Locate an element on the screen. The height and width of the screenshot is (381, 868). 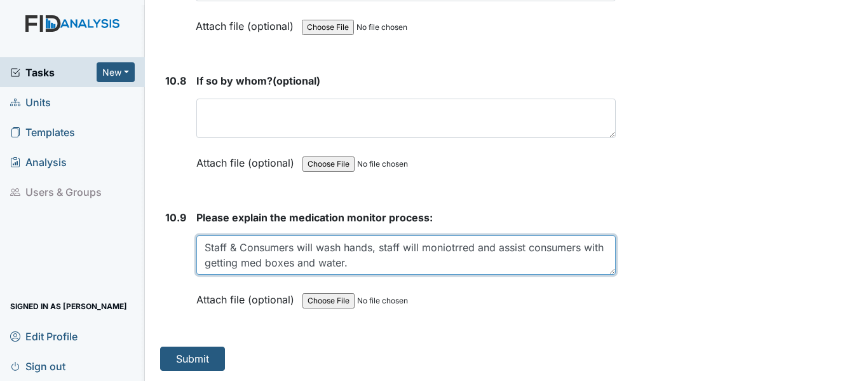
span: Tasks is located at coordinates (53, 73).